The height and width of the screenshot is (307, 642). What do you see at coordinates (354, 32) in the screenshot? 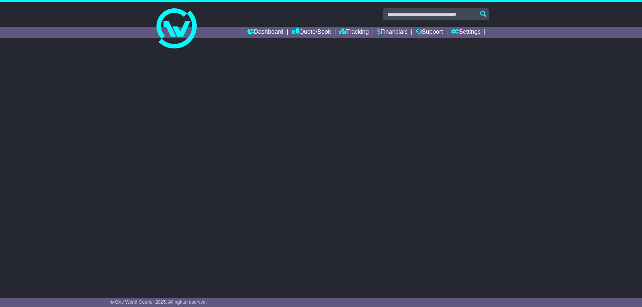
I see `a: Tracking` at bounding box center [354, 32].